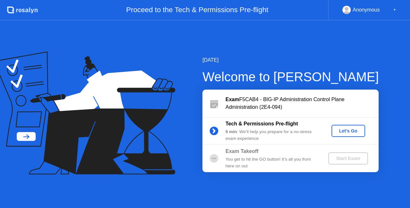 The width and height of the screenshot is (410, 208). I want to click on div: You get to hit the GO button! It’s all you from here on out, so click(272, 163).